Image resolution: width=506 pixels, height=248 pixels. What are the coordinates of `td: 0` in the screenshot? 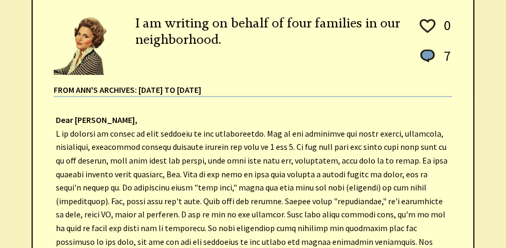 It's located at (445, 31).